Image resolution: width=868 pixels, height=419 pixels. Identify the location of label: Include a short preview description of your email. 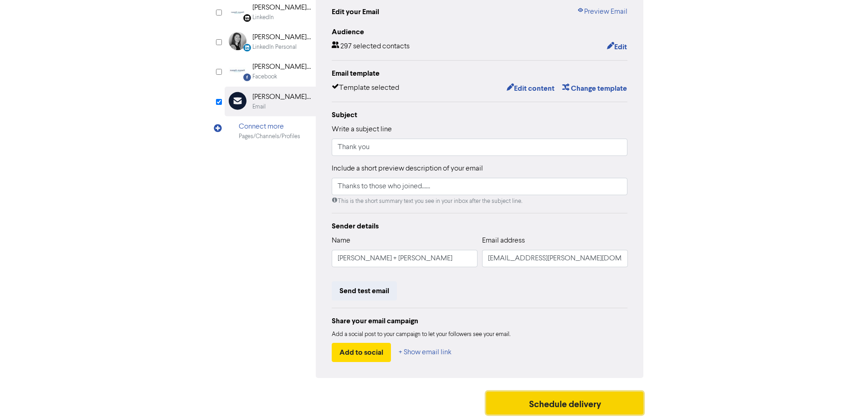
(407, 169).